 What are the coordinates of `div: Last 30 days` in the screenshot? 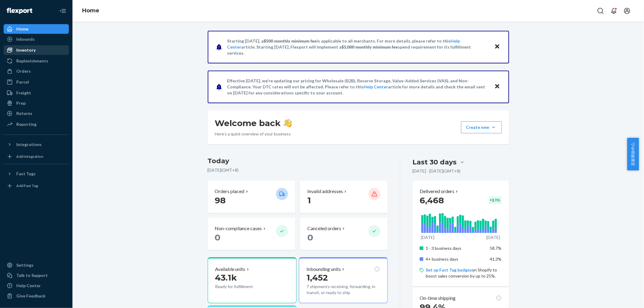 It's located at (435, 162).